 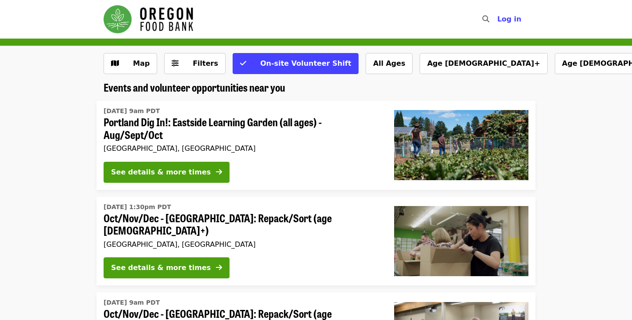 What do you see at coordinates (130, 64) in the screenshot?
I see `a: Show map view` at bounding box center [130, 64].